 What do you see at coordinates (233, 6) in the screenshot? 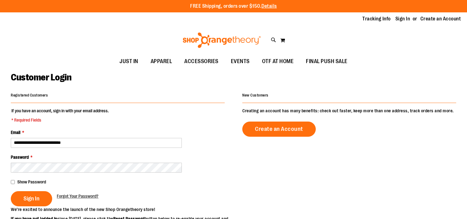
I see `p: FREE Shipping, orders over $150.` at bounding box center [233, 6].